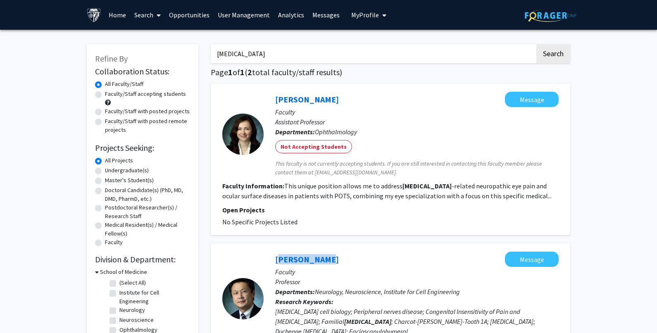 The height and width of the screenshot is (333, 657). I want to click on fg-read-more: This unique position allows me to address -related neuropathic eye pain and ocular surface diseas..., so click(387, 191).